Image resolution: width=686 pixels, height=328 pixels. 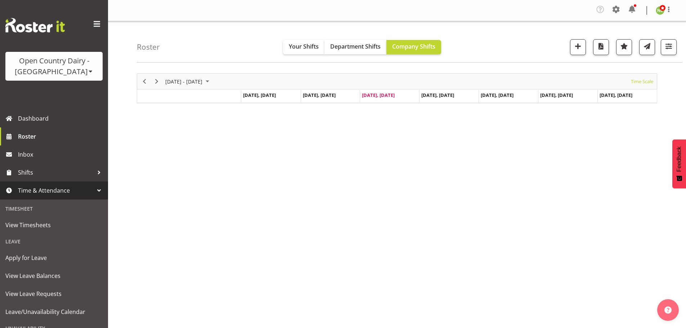 What do you see at coordinates (413, 46) in the screenshot?
I see `span: Company Shifts` at bounding box center [413, 46].